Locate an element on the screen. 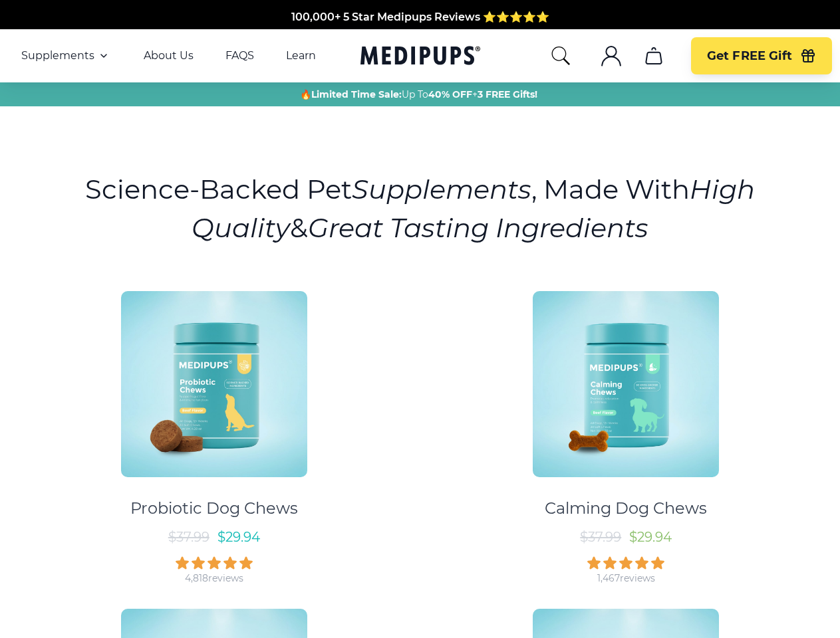 The width and height of the screenshot is (840, 638). img: Calming Dog Chews - Medipups is located at coordinates (626, 384).